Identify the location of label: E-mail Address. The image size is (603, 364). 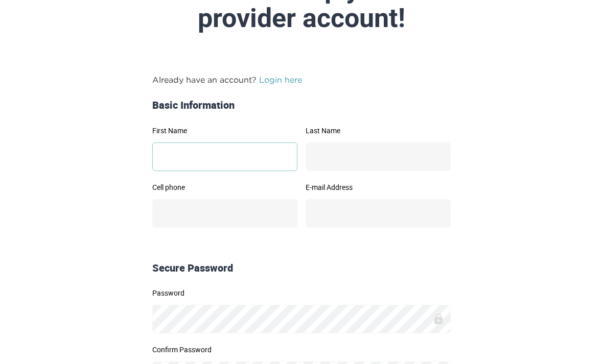
(378, 187).